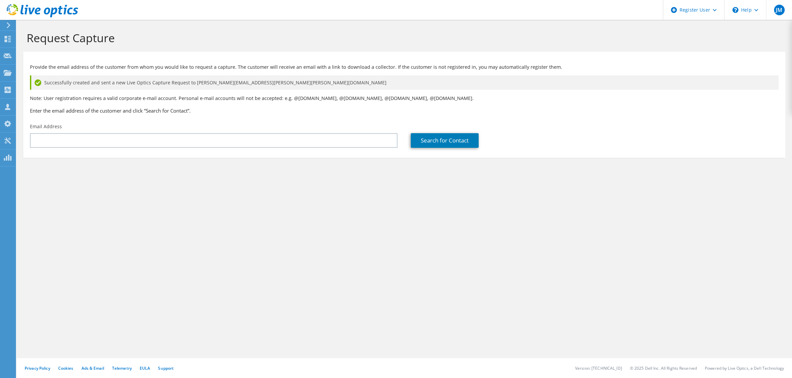 Image resolution: width=792 pixels, height=378 pixels. What do you see at coordinates (122, 368) in the screenshot?
I see `a: Telemetry` at bounding box center [122, 368].